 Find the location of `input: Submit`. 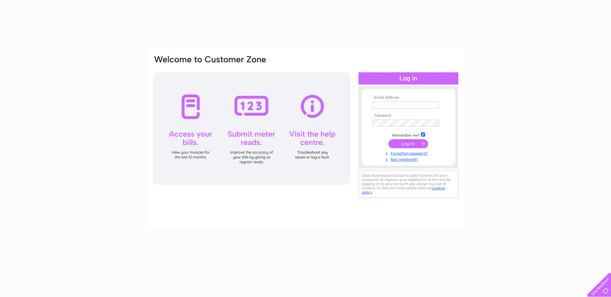

input: Submit is located at coordinates (408, 144).